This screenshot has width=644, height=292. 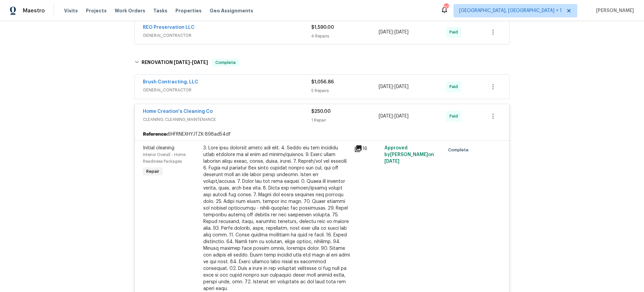 I want to click on span: Maestro, so click(x=34, y=11).